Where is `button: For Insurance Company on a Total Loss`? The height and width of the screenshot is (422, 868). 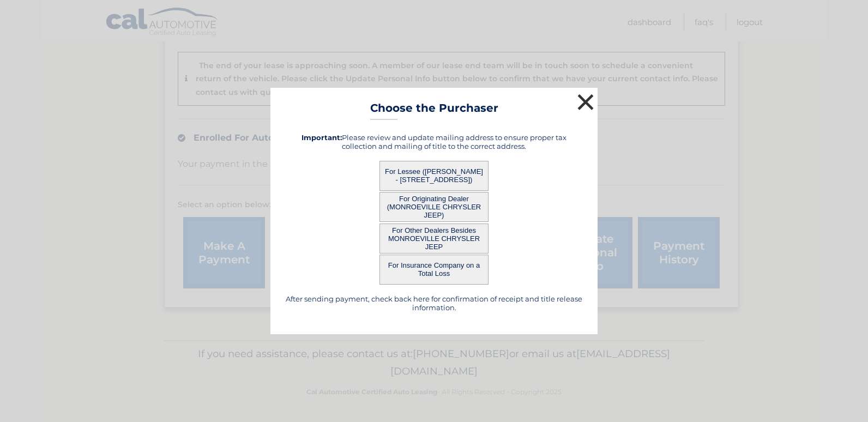
button: For Insurance Company on a Total Loss is located at coordinates (434, 269).